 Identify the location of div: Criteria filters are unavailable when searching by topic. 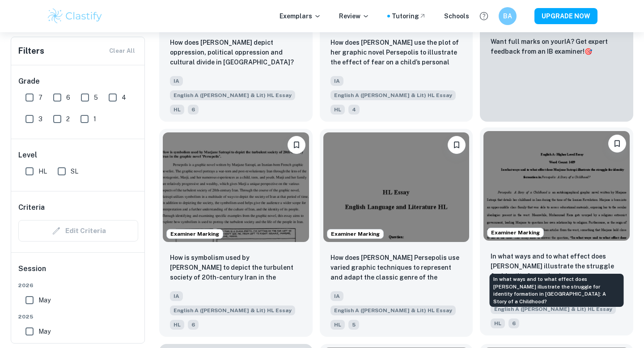
(78, 231).